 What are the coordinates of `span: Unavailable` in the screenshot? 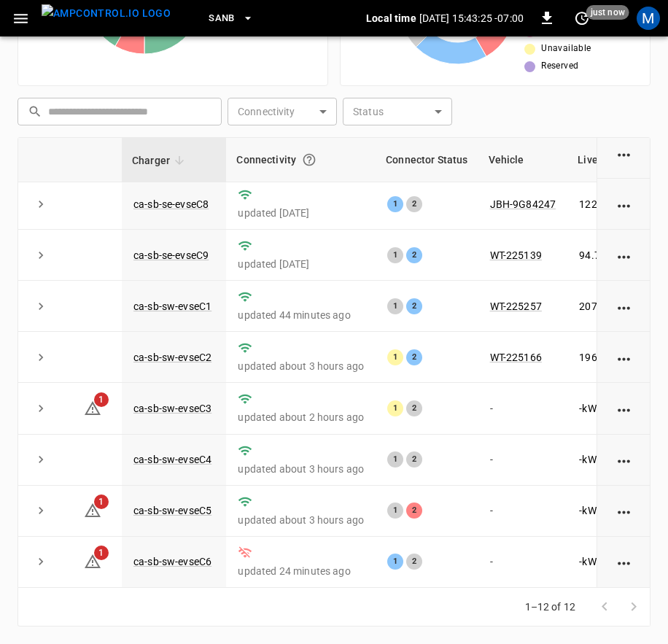 It's located at (566, 49).